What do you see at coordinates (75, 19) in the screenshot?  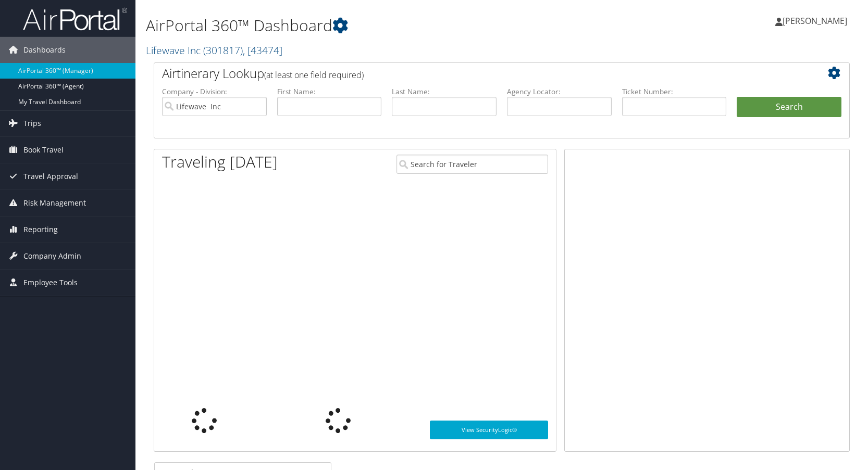 I see `img: airportal-logo.png` at bounding box center [75, 19].